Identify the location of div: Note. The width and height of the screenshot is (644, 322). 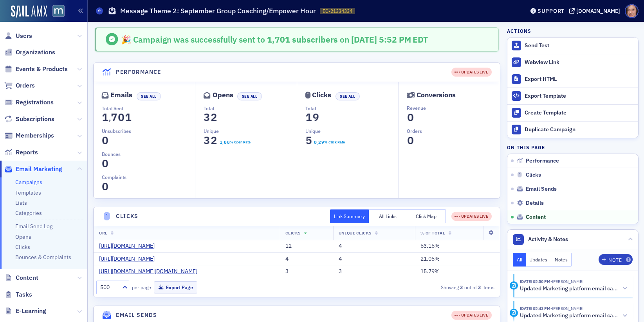
(615, 260).